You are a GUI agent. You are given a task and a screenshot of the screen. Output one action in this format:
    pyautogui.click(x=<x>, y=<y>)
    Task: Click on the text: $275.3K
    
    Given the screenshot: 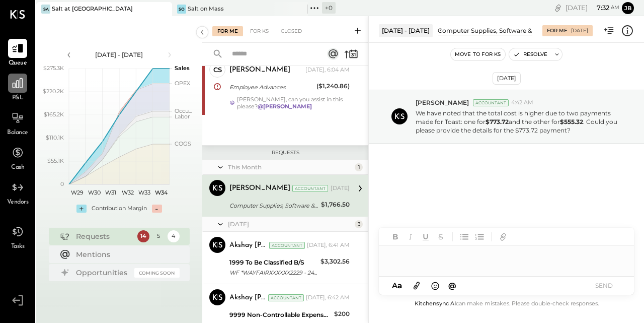 What is the action you would take?
    pyautogui.click(x=53, y=68)
    